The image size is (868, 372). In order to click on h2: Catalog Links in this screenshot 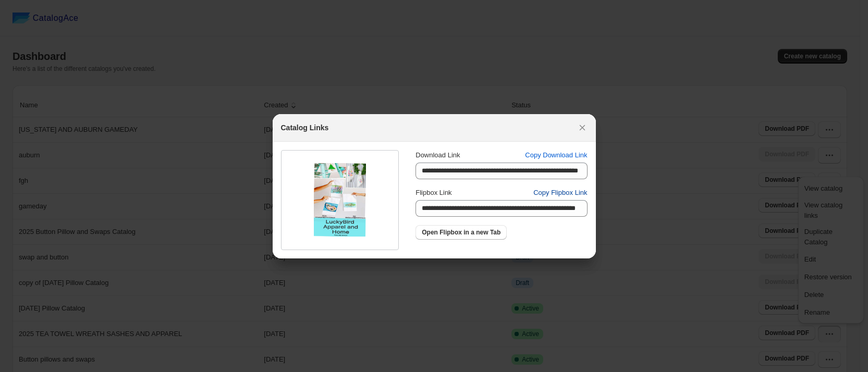, I will do `click(305, 128)`.